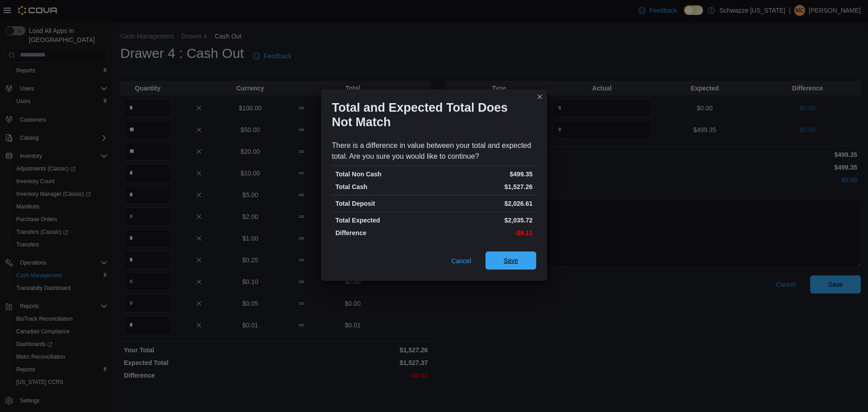  Describe the element at coordinates (430, 115) in the screenshot. I see `h1: Total and Expected Total Does Not Match` at that location.